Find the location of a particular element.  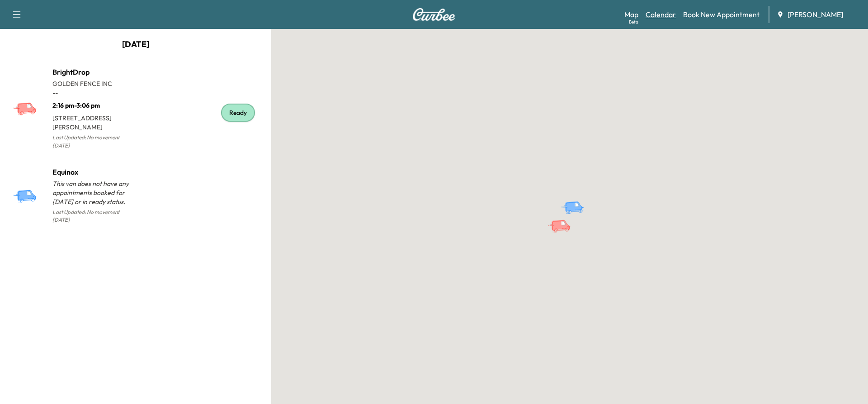

img: Curbee Logo is located at coordinates (434, 15).